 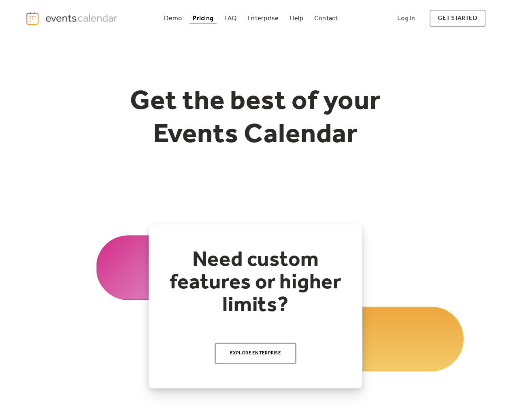 What do you see at coordinates (173, 18) in the screenshot?
I see `a: Demo` at bounding box center [173, 18].